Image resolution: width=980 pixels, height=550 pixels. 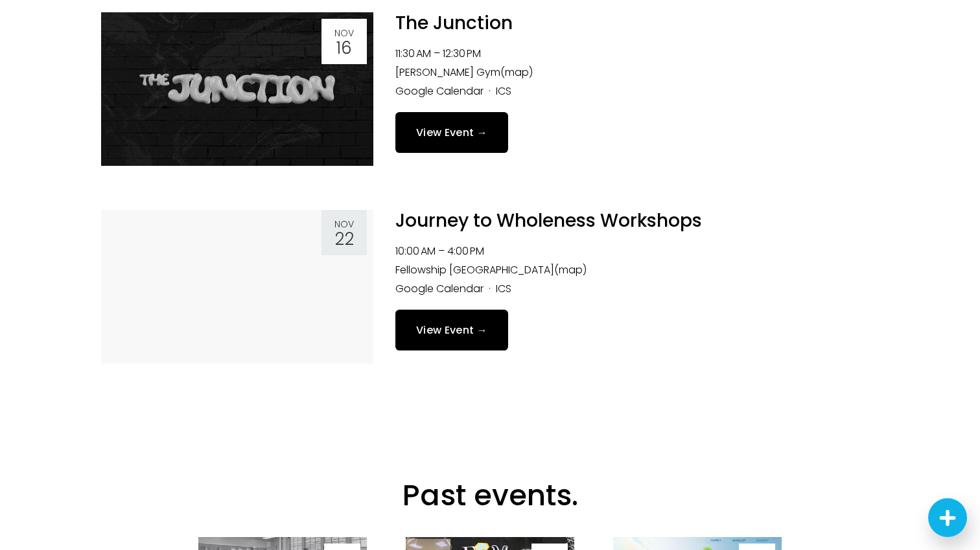 I want to click on time: 12:30 PM, so click(x=462, y=53).